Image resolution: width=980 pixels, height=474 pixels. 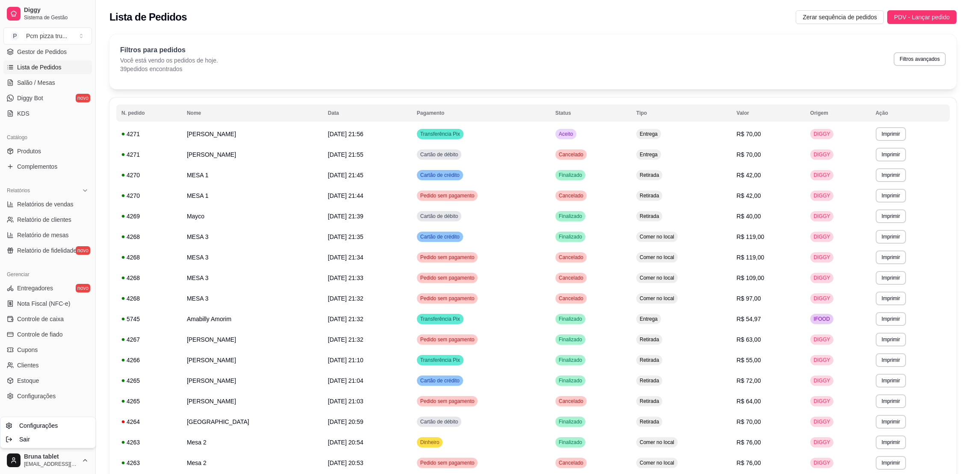 What do you see at coordinates (920, 59) in the screenshot?
I see `button: Filtros avançados` at bounding box center [920, 59].